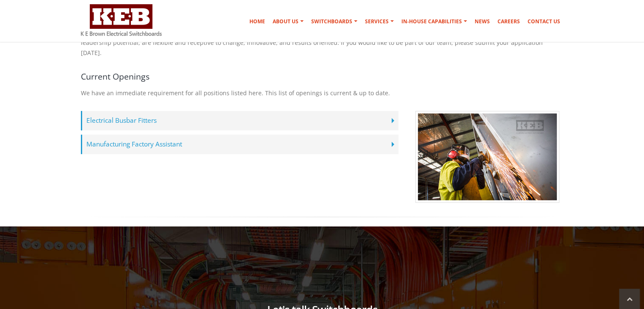  What do you see at coordinates (240, 121) in the screenshot?
I see `label: Electrical Busbar Fitters` at bounding box center [240, 121].